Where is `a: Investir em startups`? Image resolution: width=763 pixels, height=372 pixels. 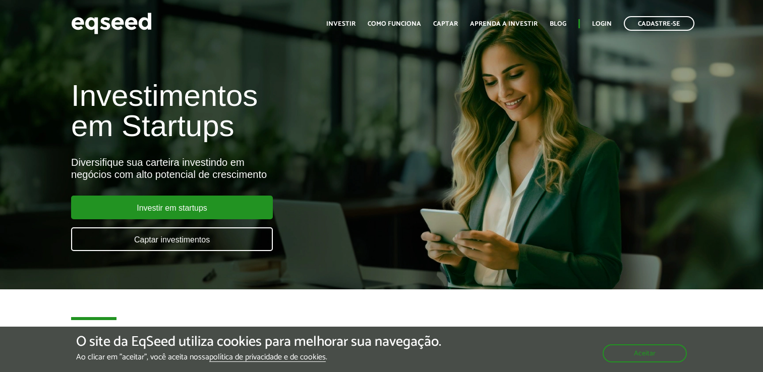 a: Investir em startups is located at coordinates (172, 207).